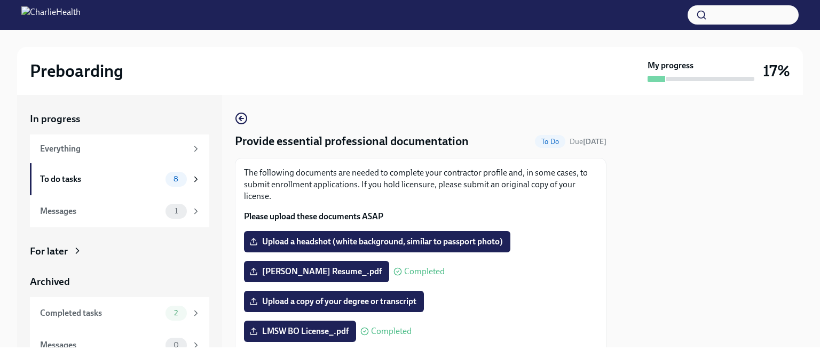 Image resolution: width=820 pixels, height=358 pixels. What do you see at coordinates (176, 345) in the screenshot?
I see `span: 0` at bounding box center [176, 345].